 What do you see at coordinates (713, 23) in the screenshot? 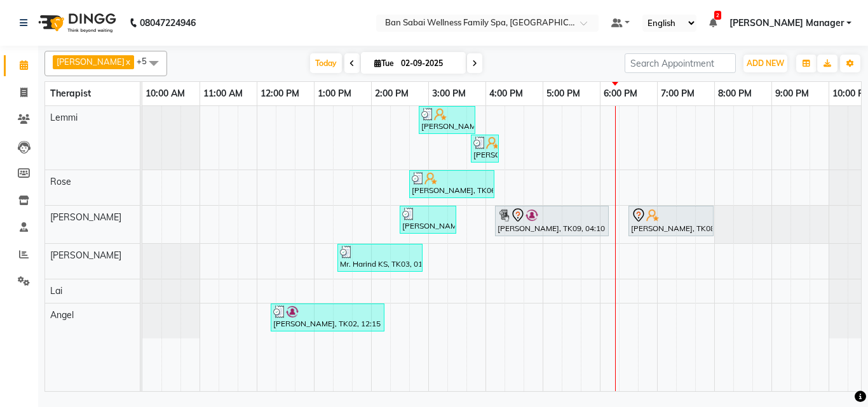
I see `a: 2` at bounding box center [713, 23].